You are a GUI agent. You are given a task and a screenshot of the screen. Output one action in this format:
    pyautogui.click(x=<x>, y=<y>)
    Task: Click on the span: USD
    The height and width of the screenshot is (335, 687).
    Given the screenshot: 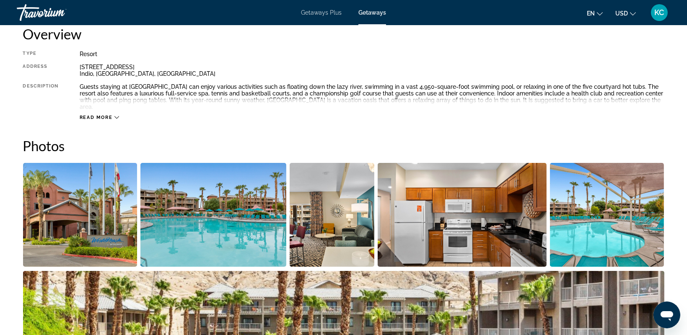 What is the action you would take?
    pyautogui.click(x=621, y=13)
    